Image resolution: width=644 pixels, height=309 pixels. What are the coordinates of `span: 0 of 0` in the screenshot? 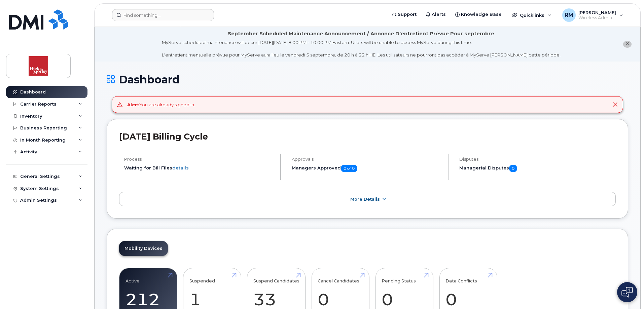 It's located at (349, 168).